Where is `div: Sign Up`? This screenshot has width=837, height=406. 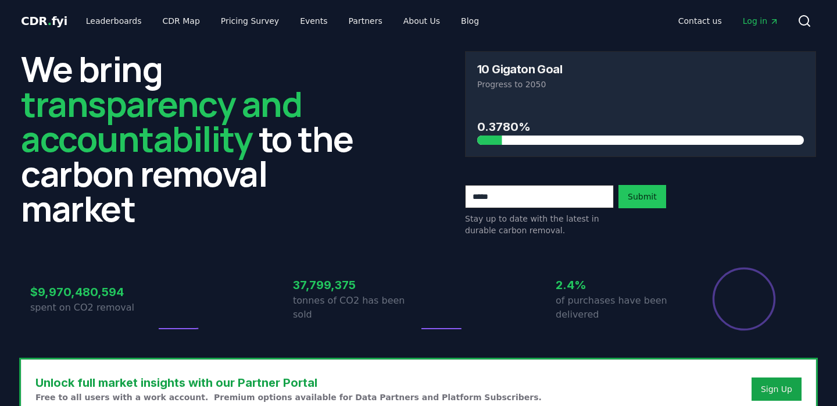 div: Sign Up is located at coordinates (777, 389).